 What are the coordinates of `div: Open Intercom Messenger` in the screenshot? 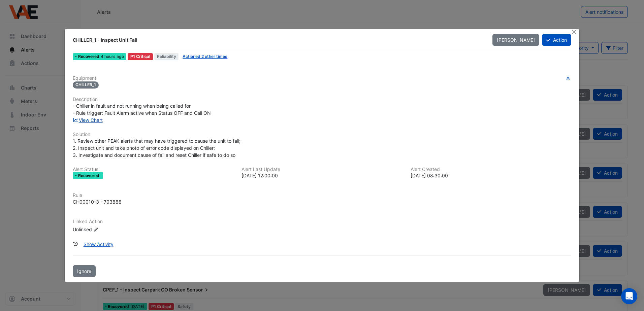 It's located at (630, 296).